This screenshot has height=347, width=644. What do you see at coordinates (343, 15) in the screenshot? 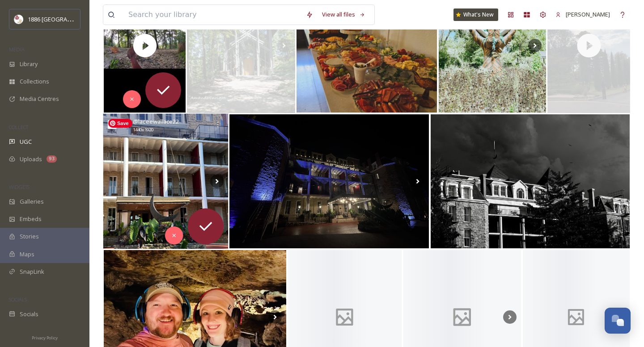
I see `a: View all files` at bounding box center [343, 15].